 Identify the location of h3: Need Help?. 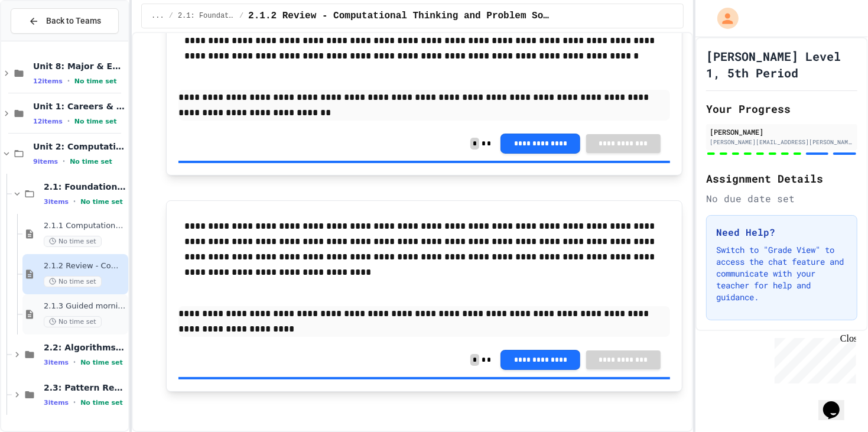
(782, 232).